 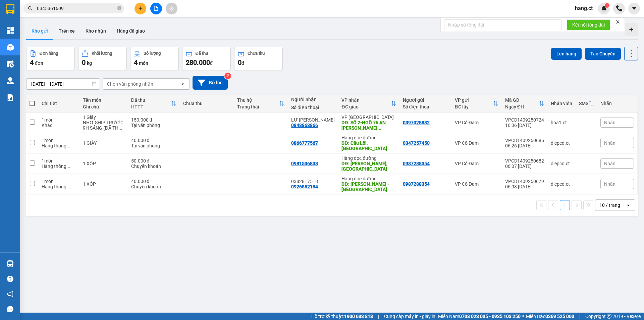 I want to click on button: 1, so click(x=564, y=205).